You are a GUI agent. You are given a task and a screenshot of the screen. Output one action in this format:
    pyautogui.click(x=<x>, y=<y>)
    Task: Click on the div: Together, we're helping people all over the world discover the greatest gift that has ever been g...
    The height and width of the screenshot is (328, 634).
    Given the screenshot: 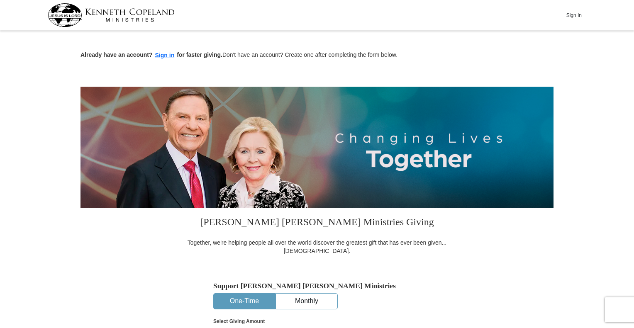 What is the action you would take?
    pyautogui.click(x=317, y=247)
    